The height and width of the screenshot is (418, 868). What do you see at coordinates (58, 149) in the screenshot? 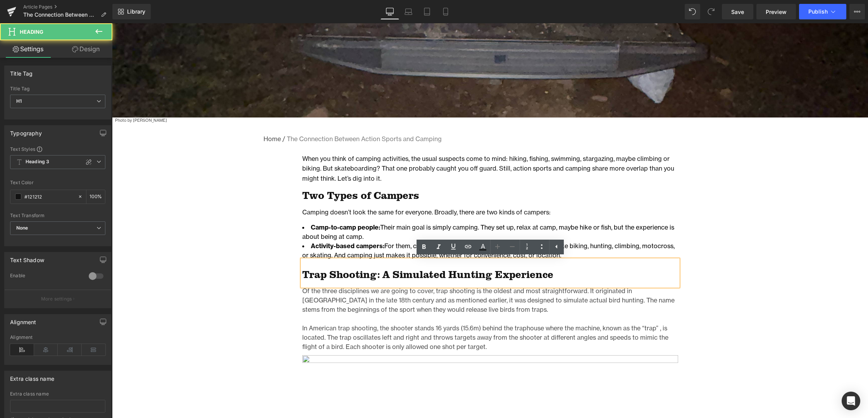
I see `div: Text Styles` at bounding box center [58, 149].